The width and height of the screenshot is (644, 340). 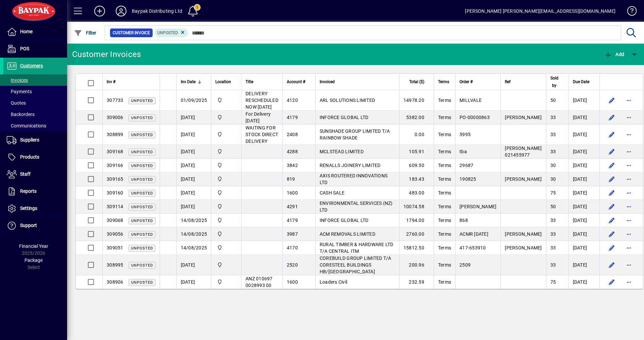 What do you see at coordinates (292, 193) in the screenshot?
I see `span: 1600` at bounding box center [292, 193].